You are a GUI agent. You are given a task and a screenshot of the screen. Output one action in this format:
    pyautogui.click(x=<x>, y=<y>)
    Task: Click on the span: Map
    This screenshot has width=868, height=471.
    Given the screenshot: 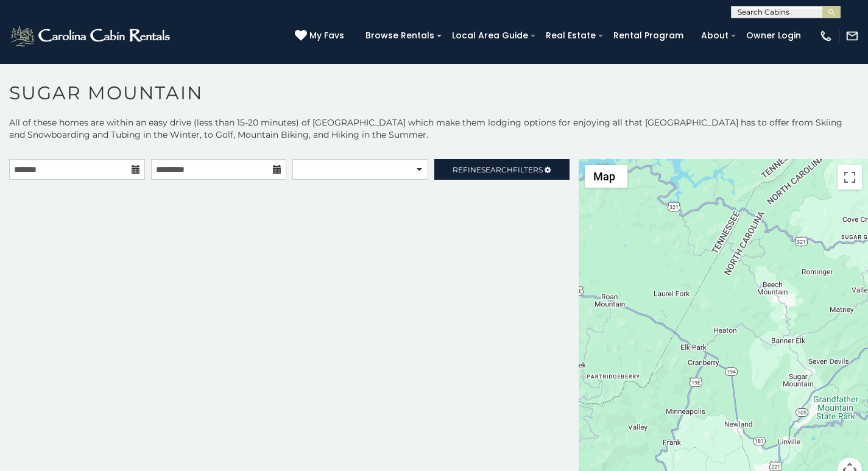 What is the action you would take?
    pyautogui.click(x=604, y=176)
    